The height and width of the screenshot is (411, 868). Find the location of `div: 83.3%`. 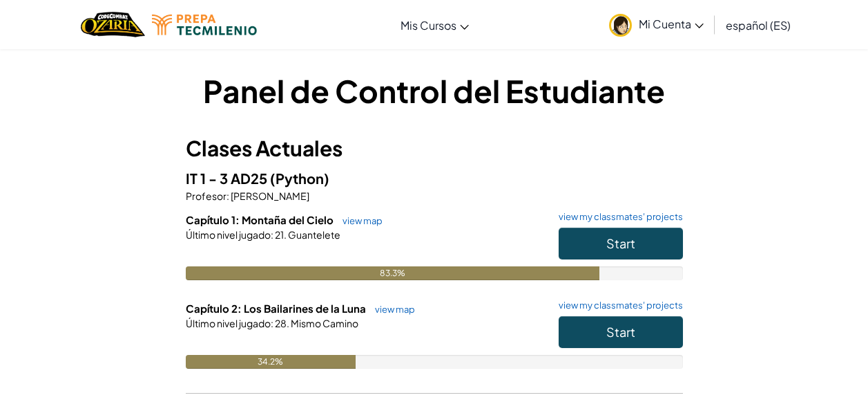

div: 83.3% is located at coordinates (393, 273).